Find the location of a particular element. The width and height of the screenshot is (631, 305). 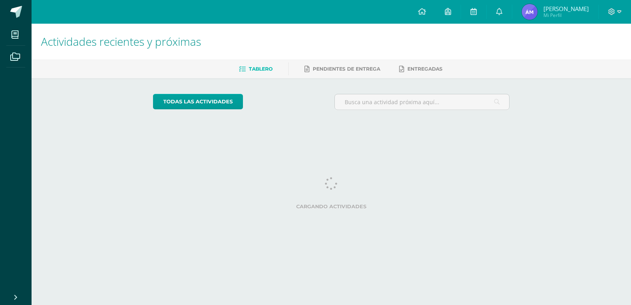

span: Mi Perfil is located at coordinates (566, 15).